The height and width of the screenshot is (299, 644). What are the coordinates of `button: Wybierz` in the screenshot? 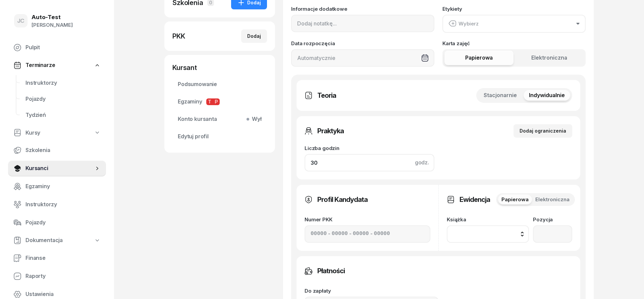 It's located at (514, 24).